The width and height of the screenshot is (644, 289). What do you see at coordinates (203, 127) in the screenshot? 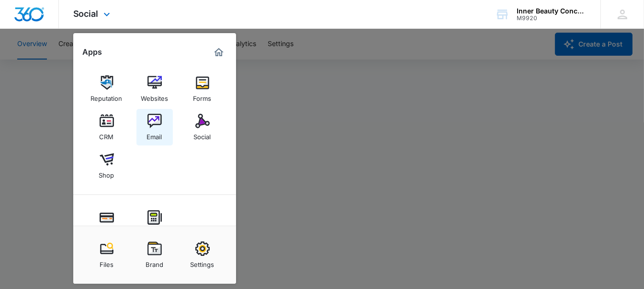
I see `a: Social` at bounding box center [203, 127].